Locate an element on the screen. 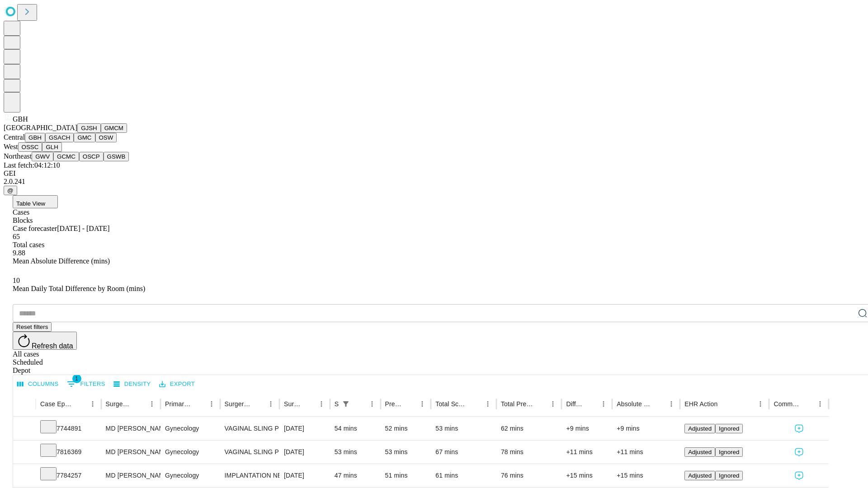 Image resolution: width=868 pixels, height=488 pixels. button: GMCM is located at coordinates (114, 128).